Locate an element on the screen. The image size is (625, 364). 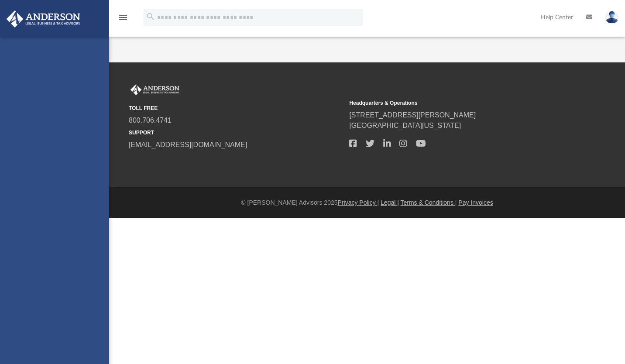
small: SUPPORT is located at coordinates (236, 133).